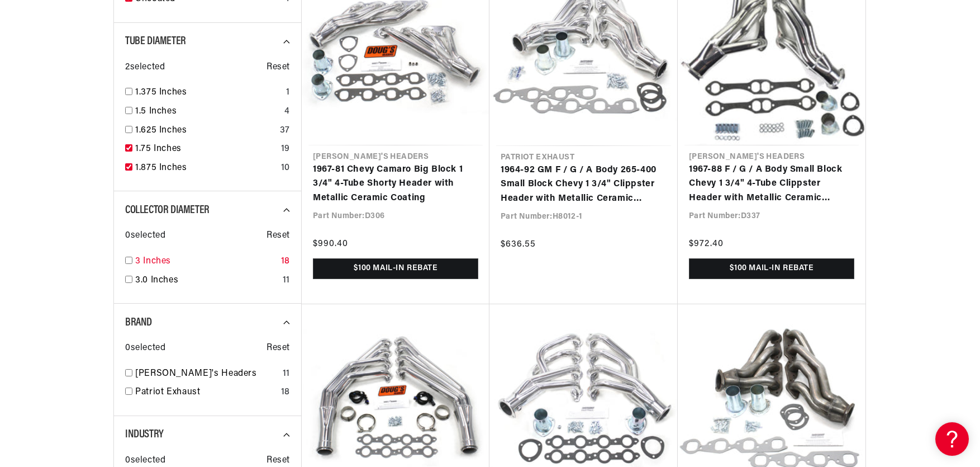 The image size is (980, 467). Describe the element at coordinates (207, 281) in the screenshot. I see `a: 3.0 Inches` at that location.